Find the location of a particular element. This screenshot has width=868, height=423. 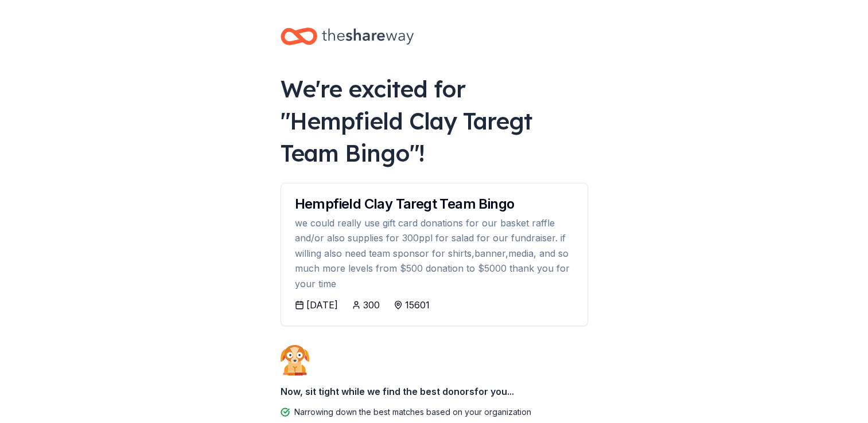

div: we could really use gift card donations for our basket raffle and/or also supplies for 300ppl for... is located at coordinates (434, 254).